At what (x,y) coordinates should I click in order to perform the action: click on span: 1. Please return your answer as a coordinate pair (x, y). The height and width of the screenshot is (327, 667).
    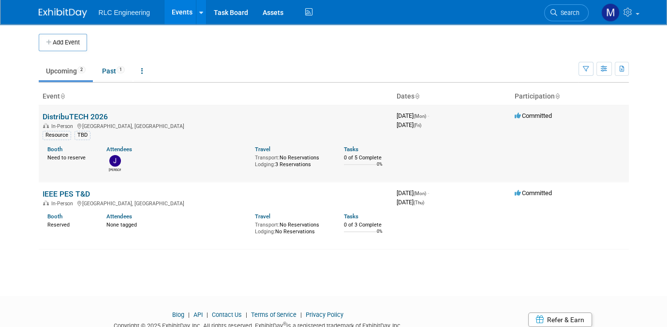
    Looking at the image, I should click on (120, 70).